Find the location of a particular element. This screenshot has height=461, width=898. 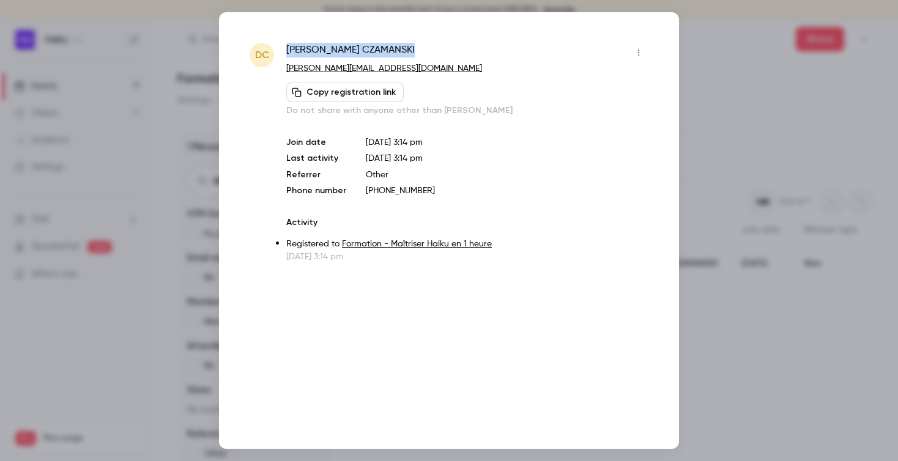

p: Activity is located at coordinates (467, 223).